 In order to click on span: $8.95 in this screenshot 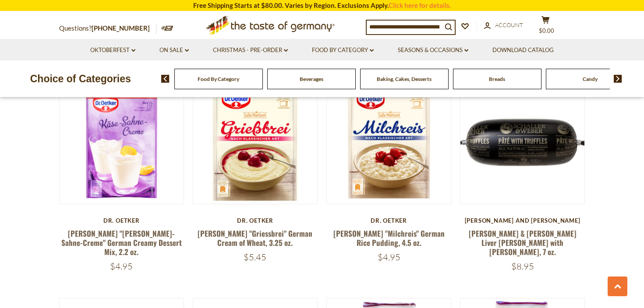, I will do `click(522, 266)`.